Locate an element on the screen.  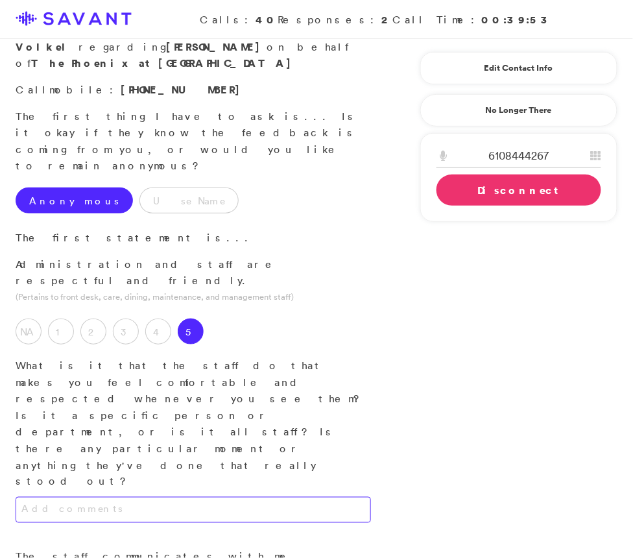
p: The first thing I have to ask is... Is it okay if they know the feedback is coming from you, or w... is located at coordinates (193, 141).